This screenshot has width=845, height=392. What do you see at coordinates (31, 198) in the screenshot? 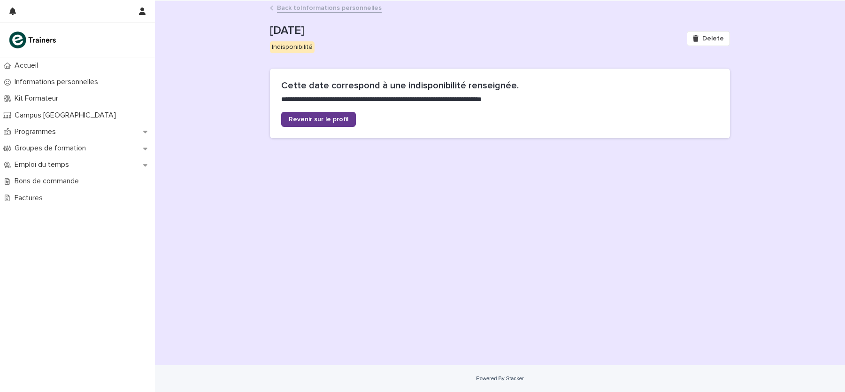
I see `p: Factures` at bounding box center [31, 198].